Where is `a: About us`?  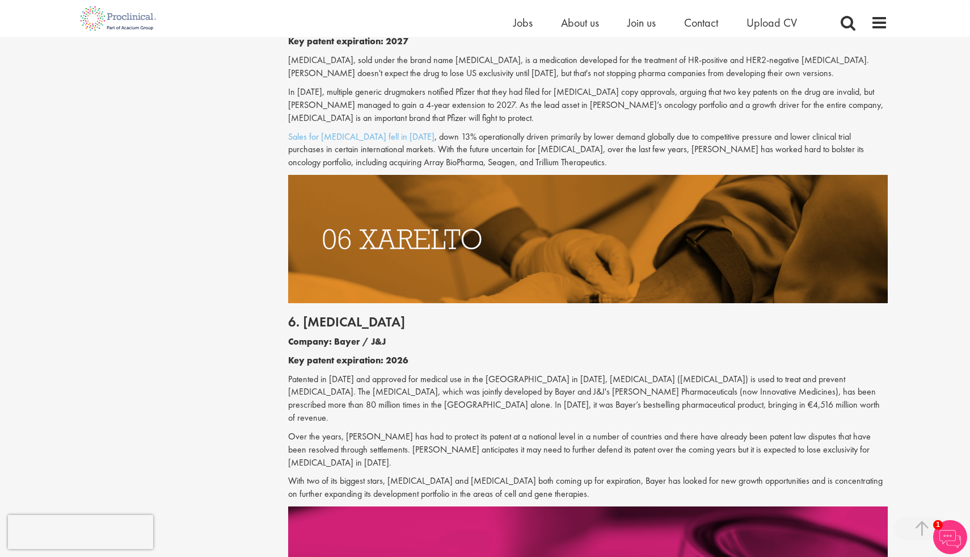 a: About us is located at coordinates (580, 23).